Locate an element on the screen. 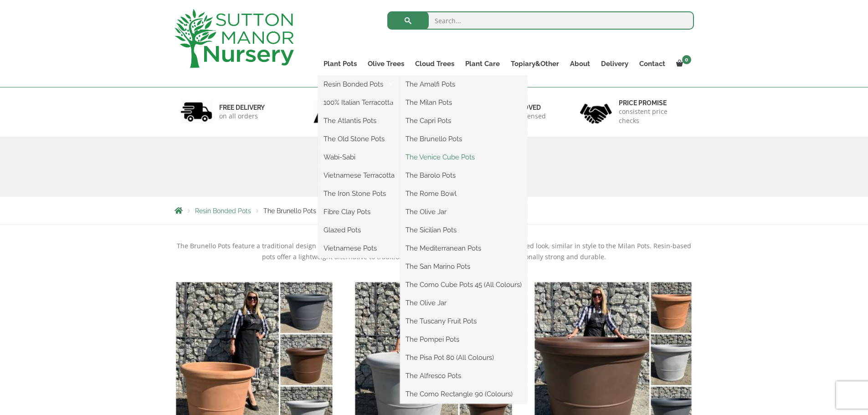 Image resolution: width=868 pixels, height=415 pixels. a: The Rome Bowl is located at coordinates (463, 194).